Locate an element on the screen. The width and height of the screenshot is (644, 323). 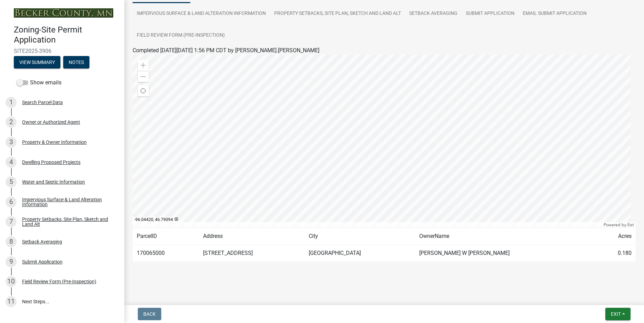
span: Back is located at coordinates (150, 314).